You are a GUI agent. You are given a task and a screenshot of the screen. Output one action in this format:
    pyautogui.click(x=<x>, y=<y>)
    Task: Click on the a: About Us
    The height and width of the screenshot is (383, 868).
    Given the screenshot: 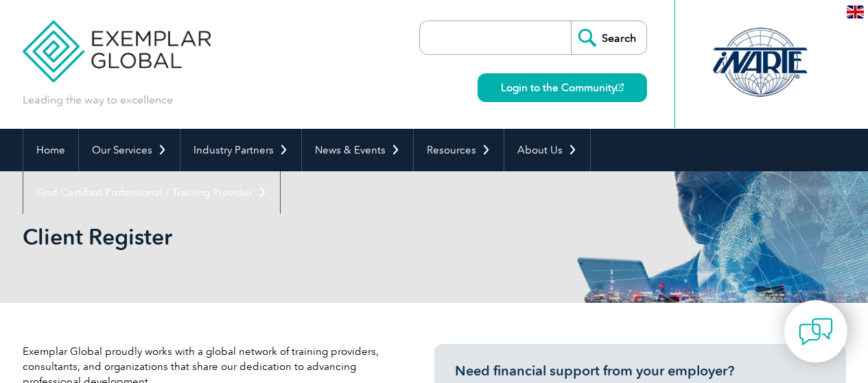 What is the action you would take?
    pyautogui.click(x=547, y=150)
    